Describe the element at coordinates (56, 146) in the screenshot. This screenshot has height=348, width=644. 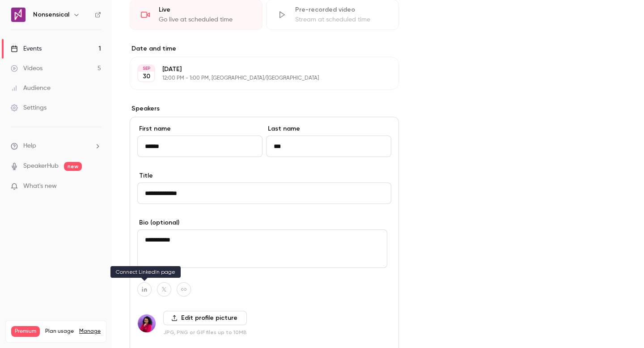
I see `li: help-dropdown-opener` at that location.